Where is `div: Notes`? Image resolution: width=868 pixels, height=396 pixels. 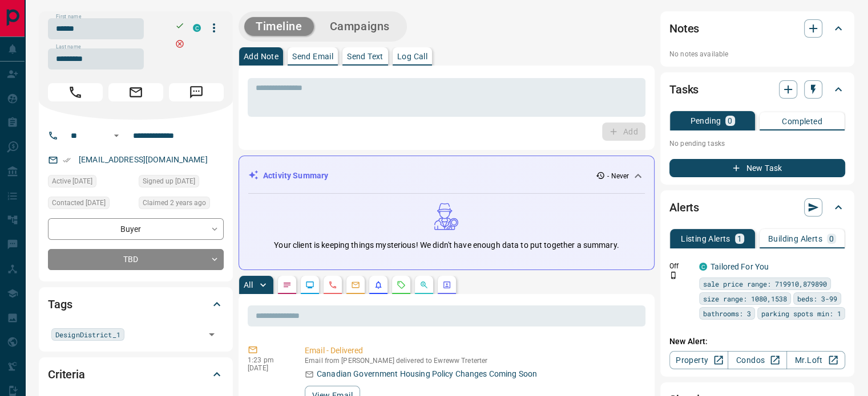 div: Notes is located at coordinates (757, 29).